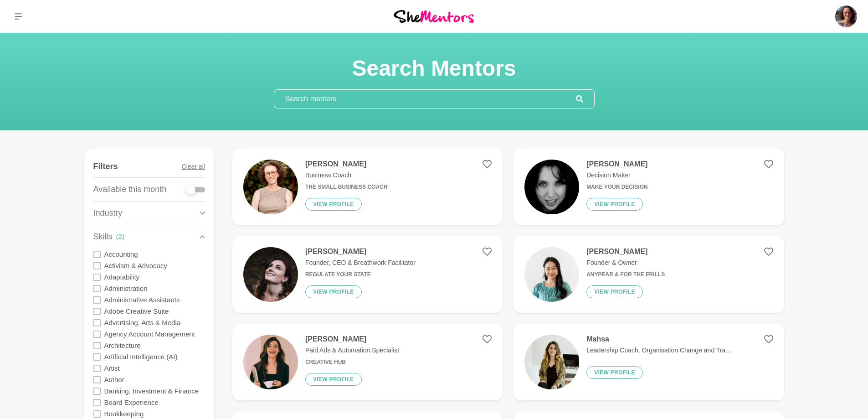  What do you see at coordinates (136, 265) in the screenshot?
I see `label: Activism & Advocacy` at bounding box center [136, 265].